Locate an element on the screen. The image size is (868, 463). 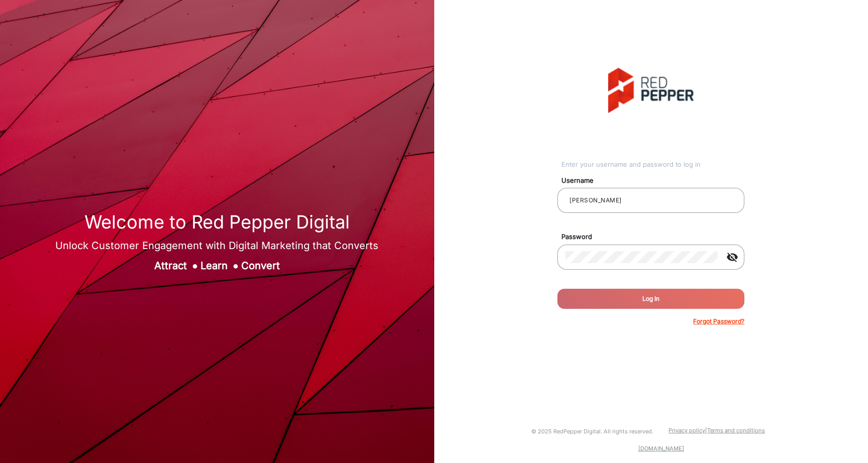
a: Terms and conditions is located at coordinates (736, 430).